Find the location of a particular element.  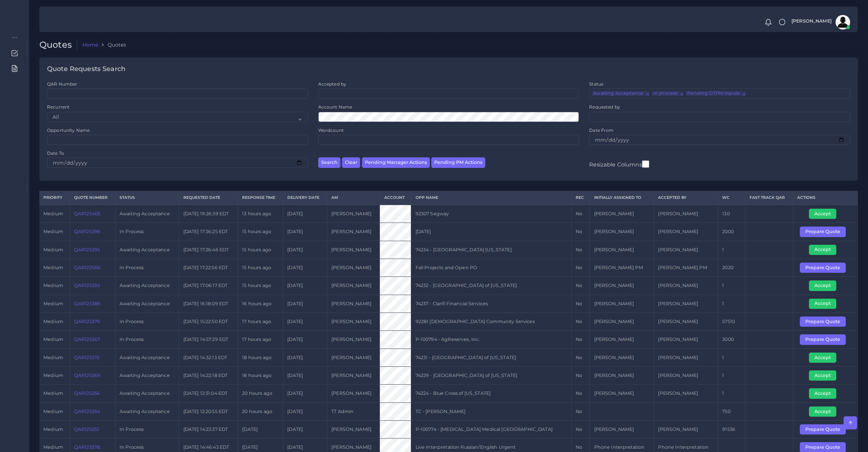

a: QAR123278 is located at coordinates (87, 447).